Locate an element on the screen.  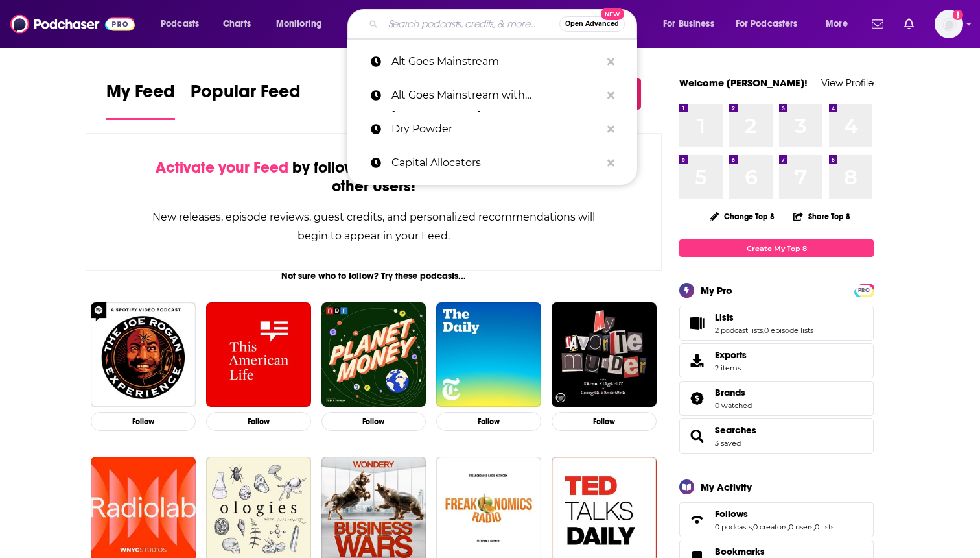
a: Exports is located at coordinates (776, 360).